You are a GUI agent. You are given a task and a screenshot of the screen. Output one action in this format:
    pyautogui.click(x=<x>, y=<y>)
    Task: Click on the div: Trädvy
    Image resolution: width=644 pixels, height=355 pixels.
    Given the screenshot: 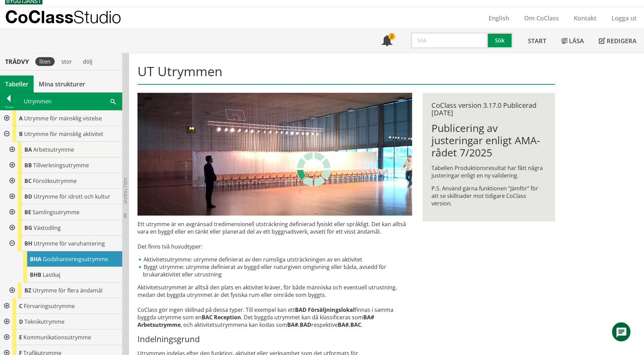 What is the action you would take?
    pyautogui.click(x=17, y=62)
    